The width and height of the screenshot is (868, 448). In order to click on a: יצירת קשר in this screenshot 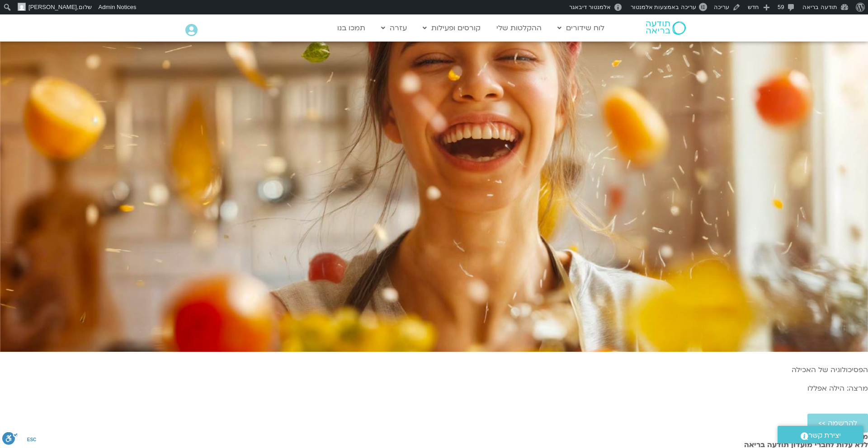, I will do `click(821, 434)`.